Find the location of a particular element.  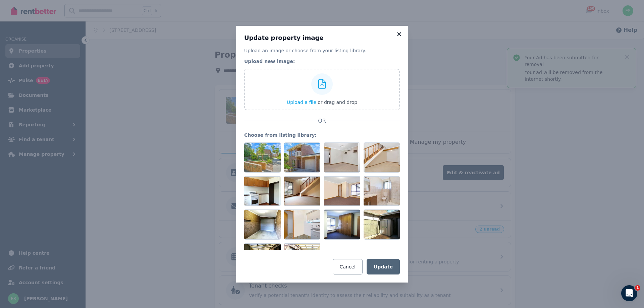

p: Upload an image or choose from your listing library. is located at coordinates (322, 51).